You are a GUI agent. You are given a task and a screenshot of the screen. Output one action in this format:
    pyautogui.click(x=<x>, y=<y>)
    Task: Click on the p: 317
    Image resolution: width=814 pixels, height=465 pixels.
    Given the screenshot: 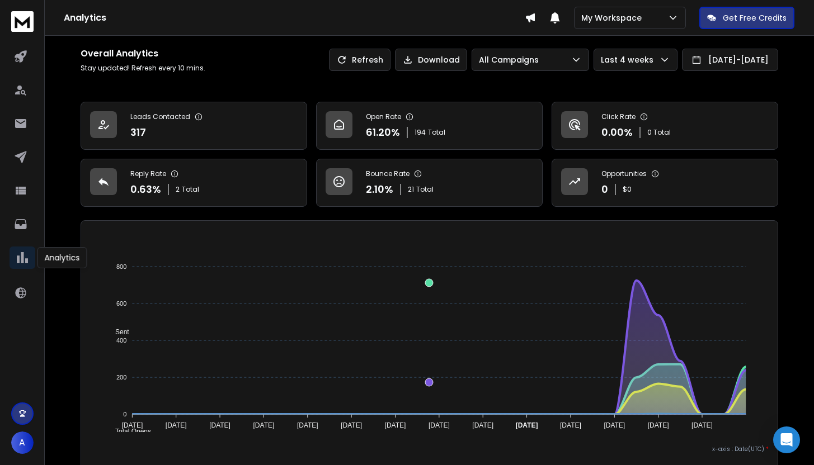 What is the action you would take?
    pyautogui.click(x=138, y=133)
    